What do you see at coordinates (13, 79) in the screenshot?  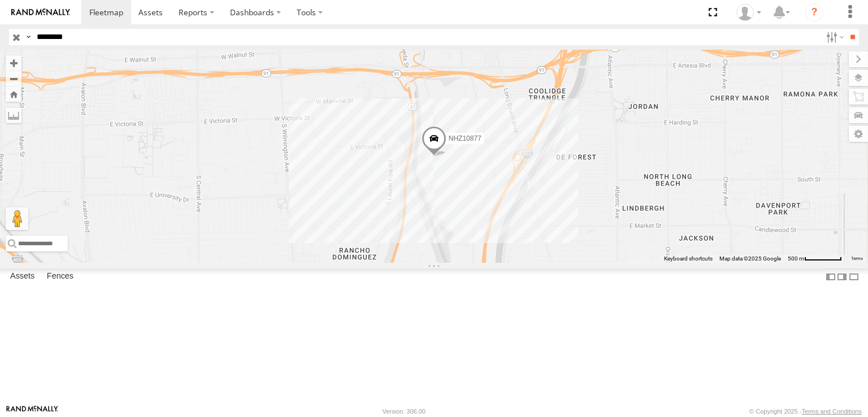 I see `button: Zoom out` at bounding box center [13, 79].